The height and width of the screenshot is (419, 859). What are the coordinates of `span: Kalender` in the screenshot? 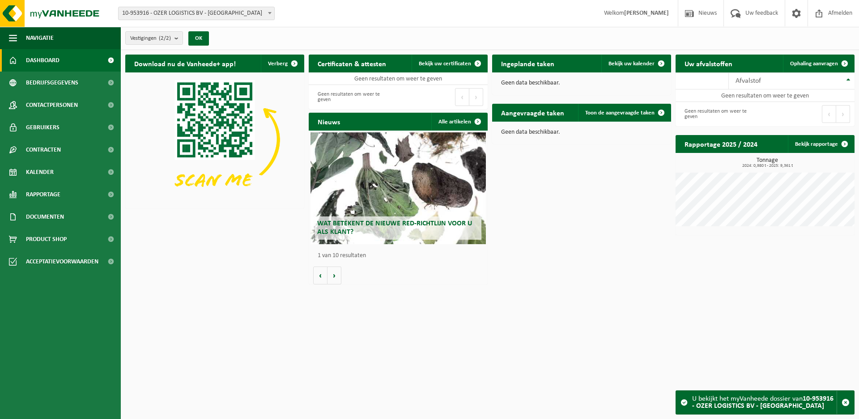 It's located at (40, 172).